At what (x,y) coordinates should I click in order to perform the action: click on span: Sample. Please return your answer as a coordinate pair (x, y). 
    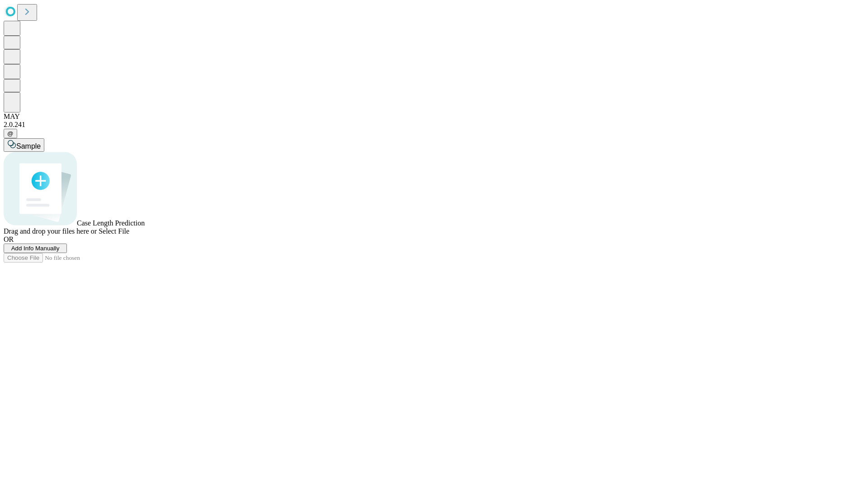
    Looking at the image, I should click on (28, 146).